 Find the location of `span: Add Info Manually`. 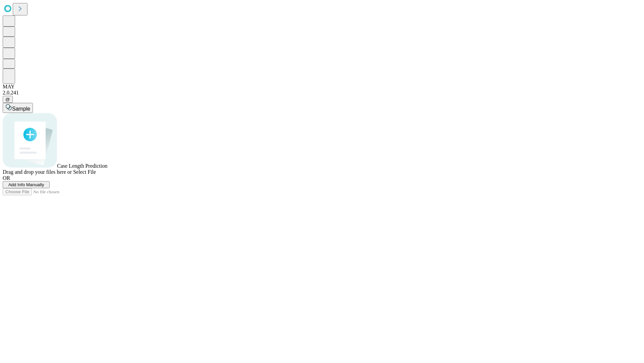

span: Add Info Manually is located at coordinates (26, 184).